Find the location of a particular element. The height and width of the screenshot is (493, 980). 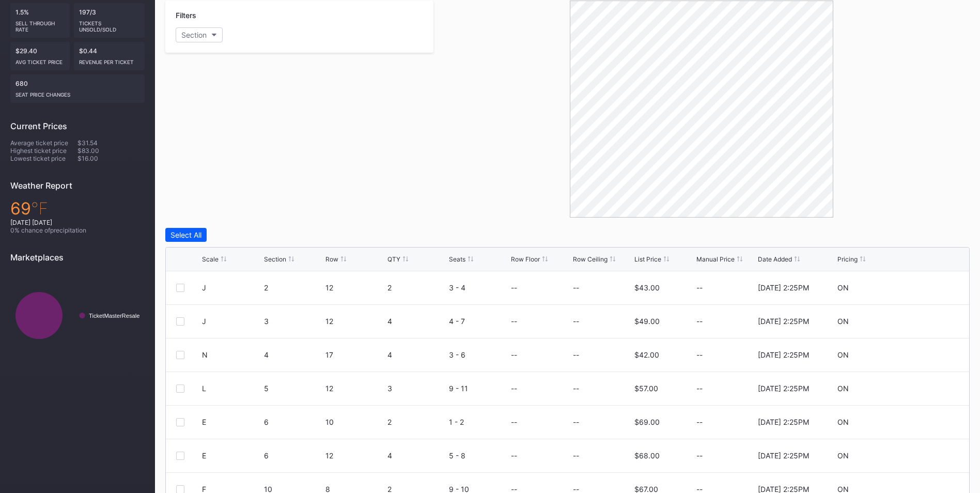

div: $29.40 is located at coordinates (39, 56).